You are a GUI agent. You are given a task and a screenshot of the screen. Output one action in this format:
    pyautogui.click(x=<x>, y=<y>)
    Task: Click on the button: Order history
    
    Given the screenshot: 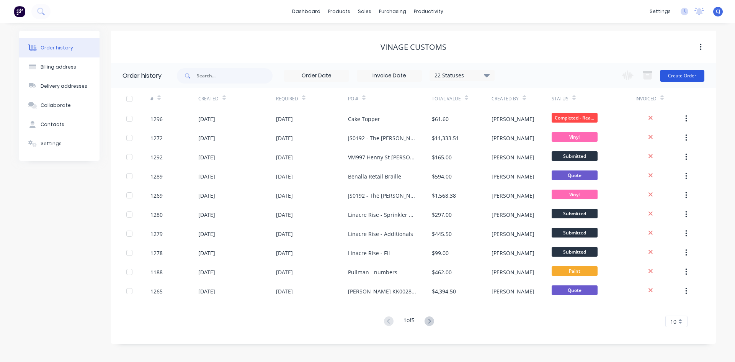 What is the action you would take?
    pyautogui.click(x=59, y=48)
    